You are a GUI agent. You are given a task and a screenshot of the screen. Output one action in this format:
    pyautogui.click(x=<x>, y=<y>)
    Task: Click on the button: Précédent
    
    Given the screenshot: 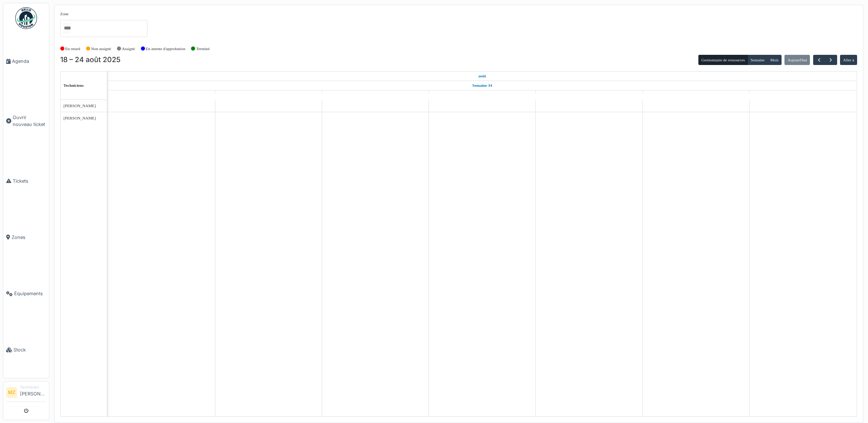 What is the action you would take?
    pyautogui.click(x=819, y=60)
    